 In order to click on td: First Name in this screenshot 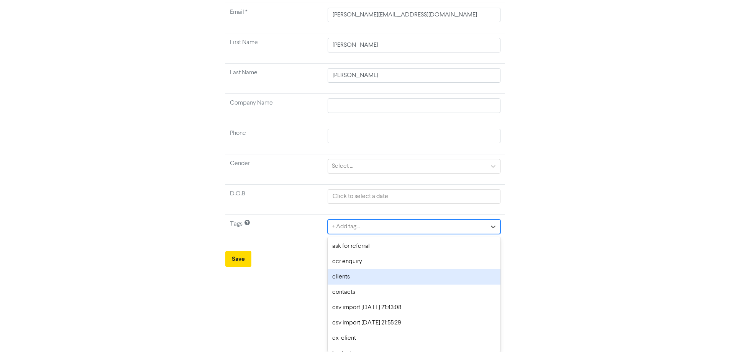, I will do `click(274, 48)`.